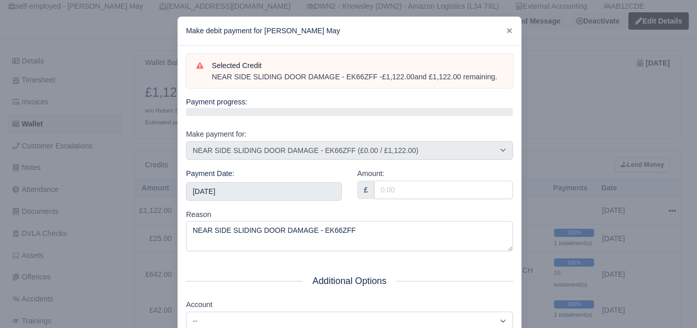  Describe the element at coordinates (671, 304) in the screenshot. I see `div: Chat Widget` at that location.